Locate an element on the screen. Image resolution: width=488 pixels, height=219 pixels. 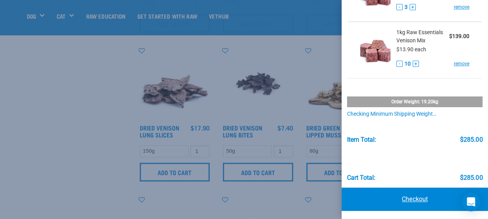
span: $13.90 each is located at coordinates (411, 49).